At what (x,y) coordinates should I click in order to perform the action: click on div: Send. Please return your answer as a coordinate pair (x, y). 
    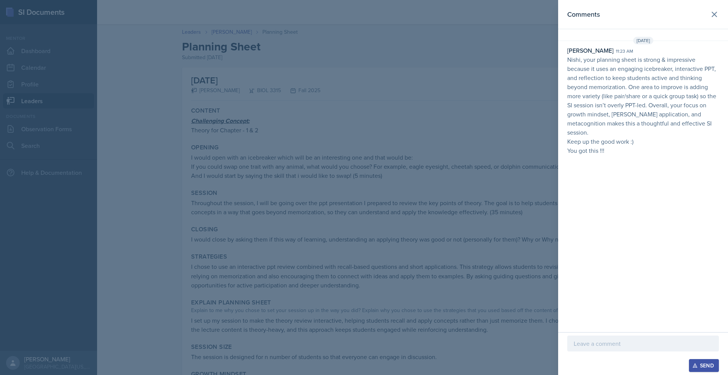
    Looking at the image, I should click on (703, 365).